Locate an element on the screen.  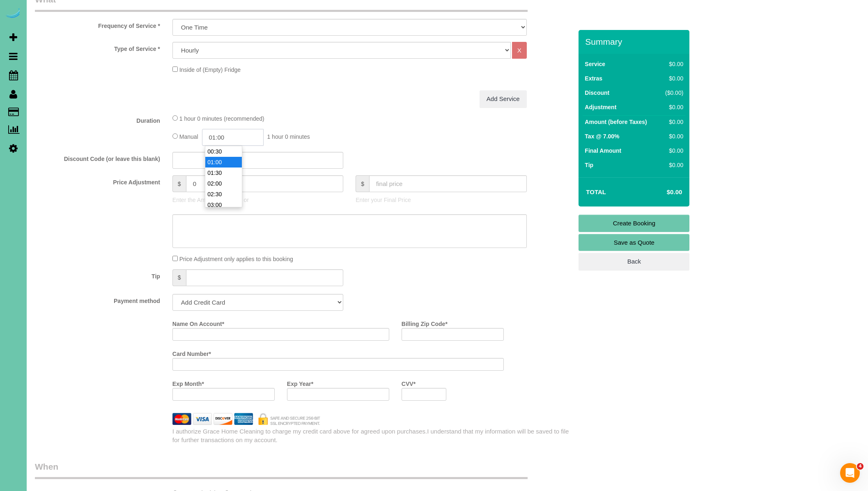
input: final price is located at coordinates (448, 183).